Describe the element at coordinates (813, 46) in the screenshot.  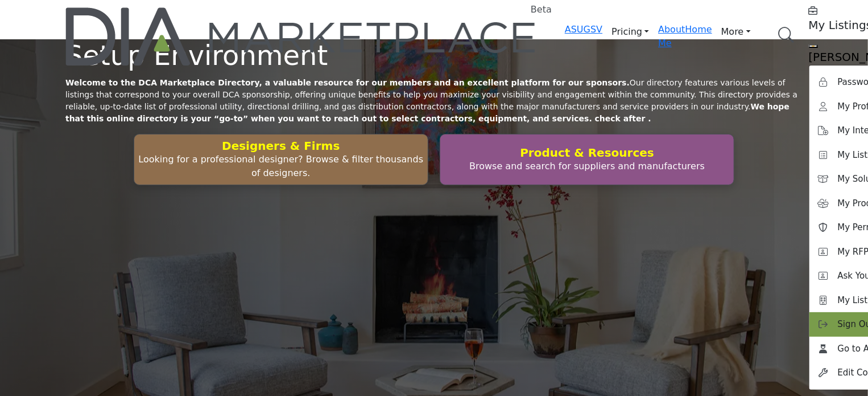
I see `button: Show hide supplier dropdown` at that location.